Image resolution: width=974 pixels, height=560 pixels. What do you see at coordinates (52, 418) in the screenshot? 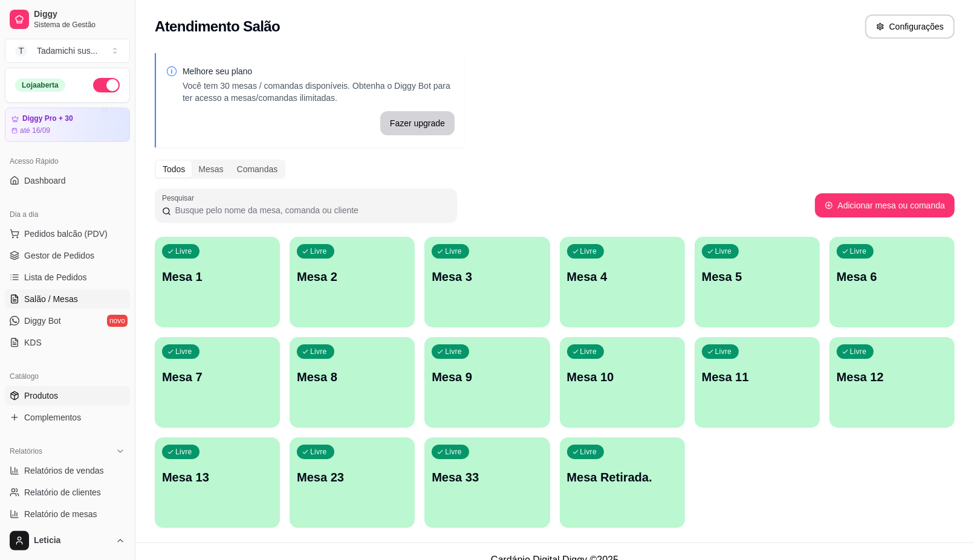
I see `span: Complementos` at bounding box center [52, 418].